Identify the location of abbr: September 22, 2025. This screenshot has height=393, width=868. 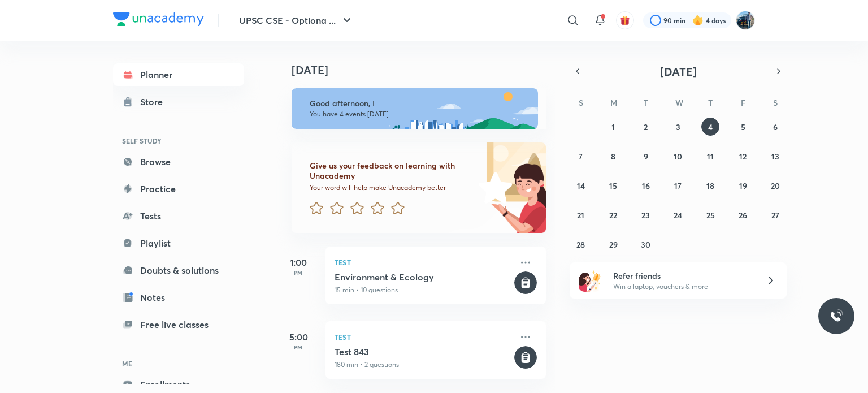
(613, 215).